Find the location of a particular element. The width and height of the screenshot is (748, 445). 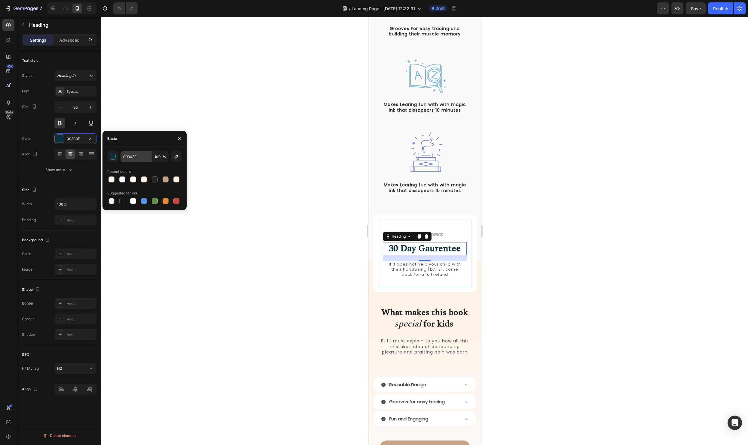

i: special is located at coordinates (39, 307).